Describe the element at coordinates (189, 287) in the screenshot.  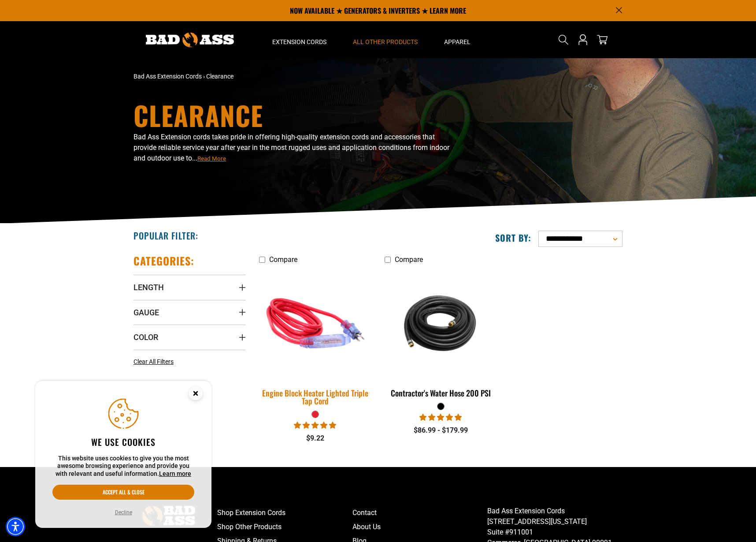
I see `summary: Length` at that location.